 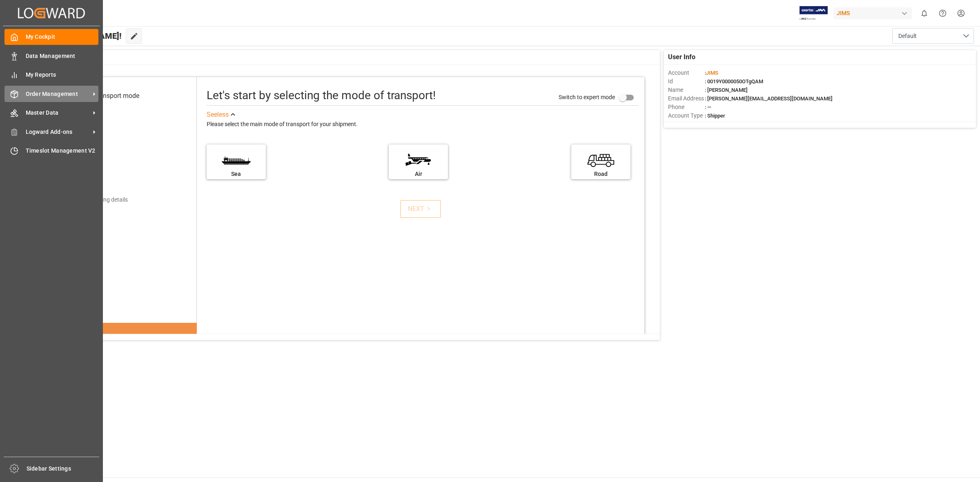 I want to click on div: See less, so click(x=218, y=115).